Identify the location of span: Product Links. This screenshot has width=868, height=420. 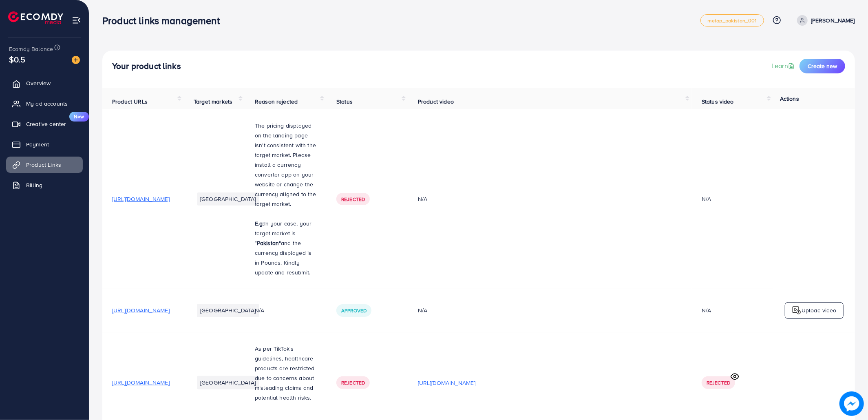
(44, 165).